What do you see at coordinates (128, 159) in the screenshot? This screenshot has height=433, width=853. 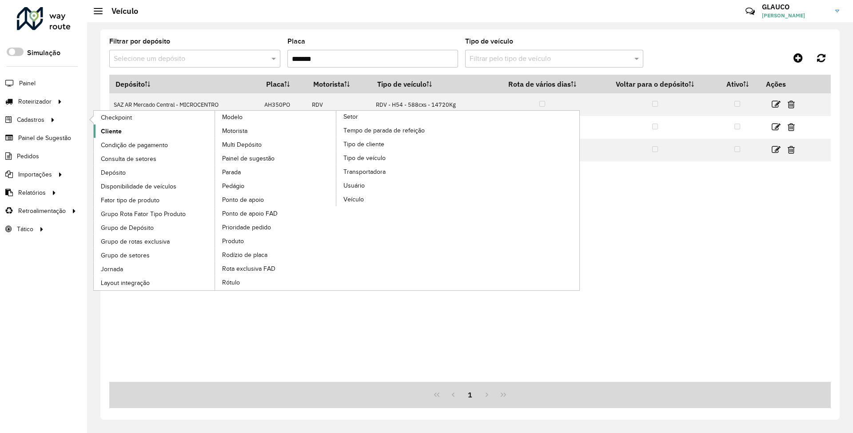 I see `span: Consulta de setores` at bounding box center [128, 159].